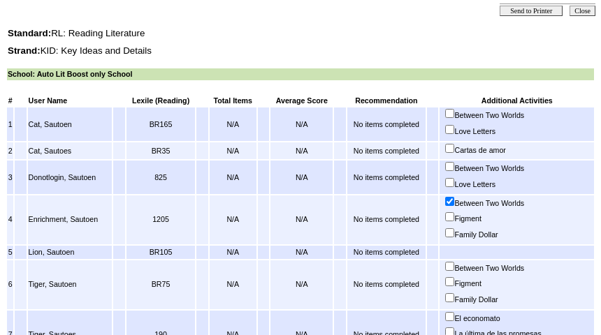 The image size is (601, 335). I want to click on nobr: BR105, so click(161, 252).